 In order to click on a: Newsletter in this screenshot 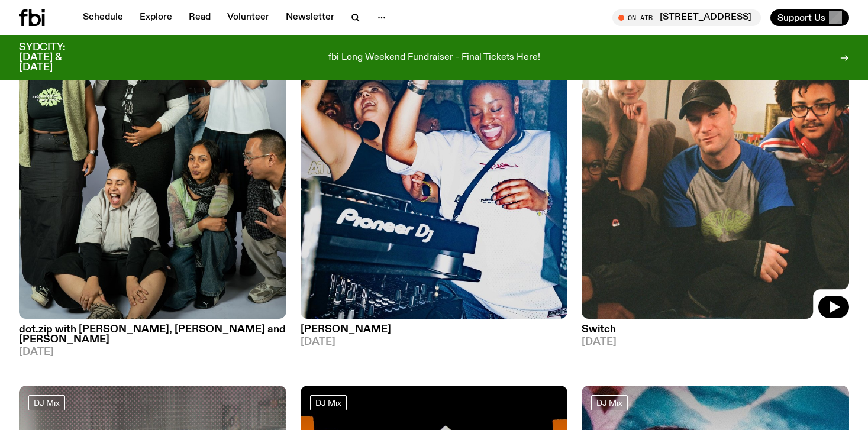, I will do `click(310, 18)`.